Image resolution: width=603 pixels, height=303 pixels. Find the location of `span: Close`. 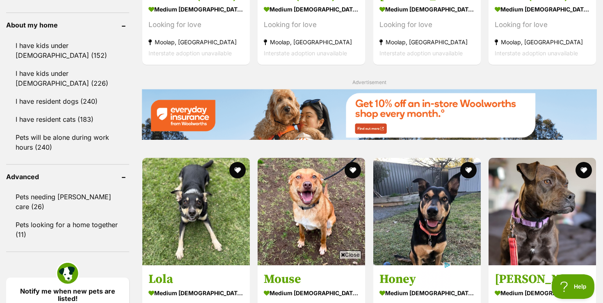

span: Close is located at coordinates (350, 255).